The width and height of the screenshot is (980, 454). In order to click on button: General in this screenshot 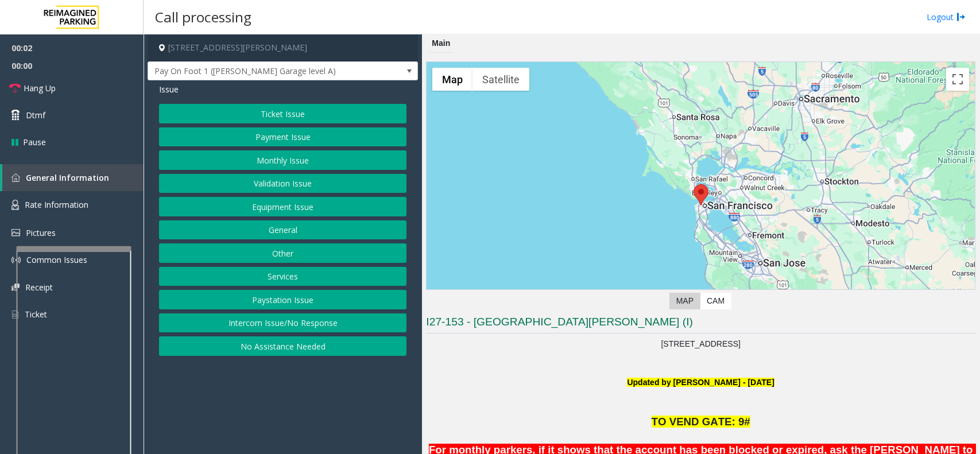, I will do `click(283, 230)`.